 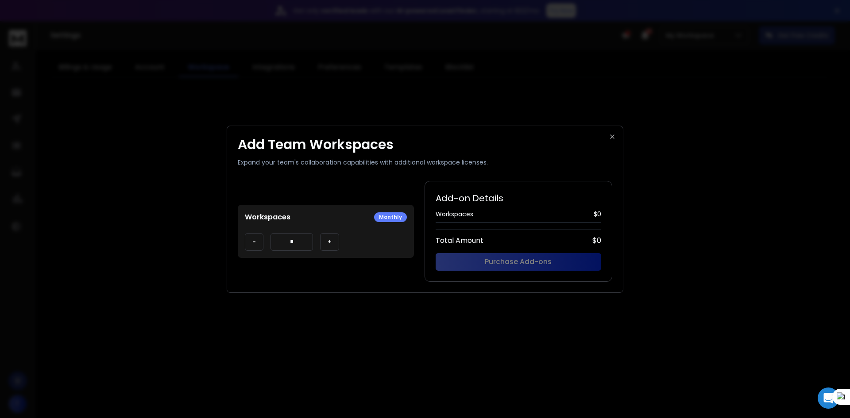 What do you see at coordinates (267, 217) in the screenshot?
I see `p: Workspaces` at bounding box center [267, 217].